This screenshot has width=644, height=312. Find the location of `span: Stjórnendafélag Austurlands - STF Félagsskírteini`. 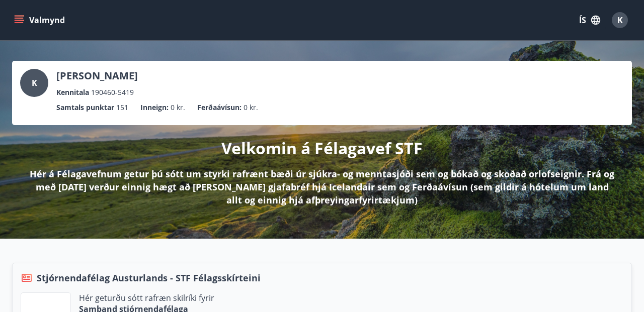

span: Stjórnendafélag Austurlands - STF Félagsskírteini is located at coordinates (149, 278).